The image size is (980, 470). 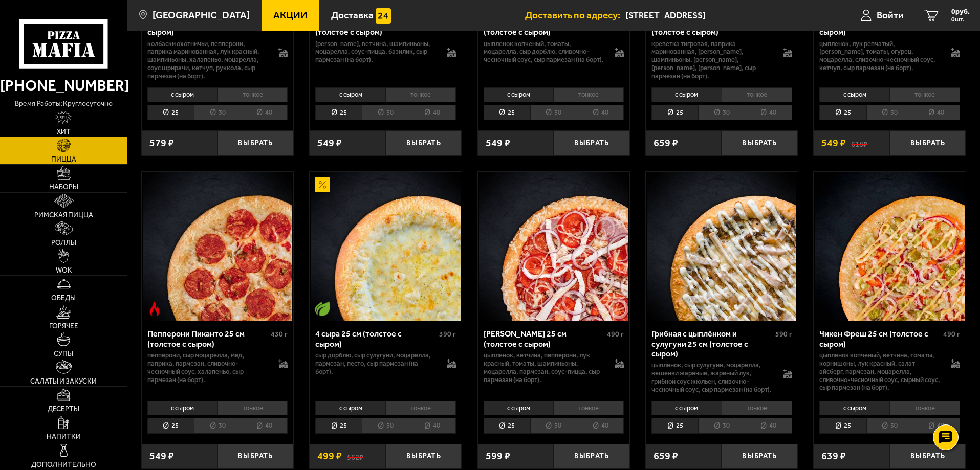 What do you see at coordinates (279, 334) in the screenshot?
I see `span: 430 г` at bounding box center [279, 334].